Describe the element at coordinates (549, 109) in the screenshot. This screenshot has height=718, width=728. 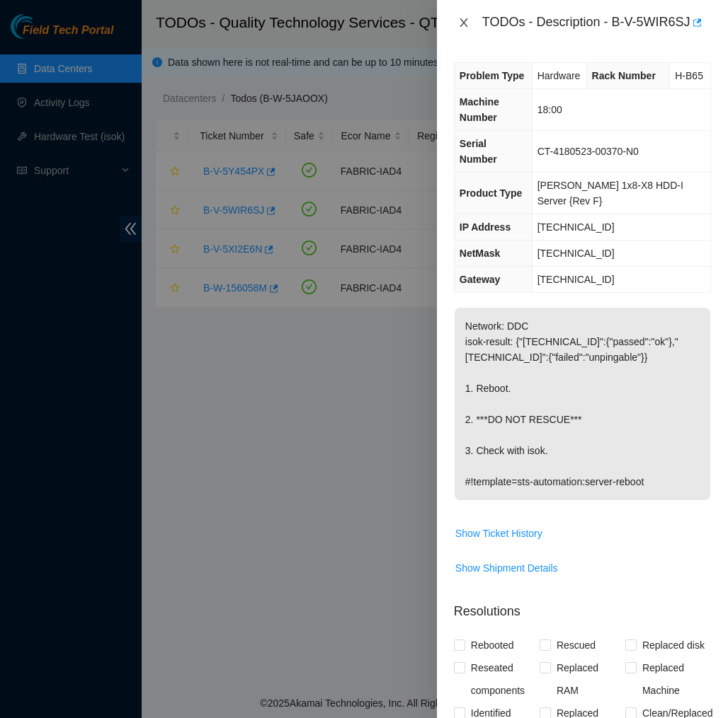
I see `span: 18:00` at that location.